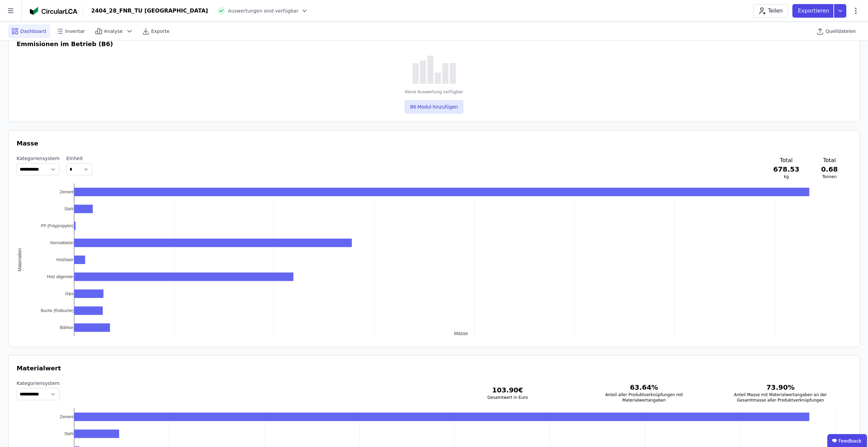 Image resolution: width=868 pixels, height=447 pixels. Describe the element at coordinates (75, 31) in the screenshot. I see `span: Inventar` at that location.